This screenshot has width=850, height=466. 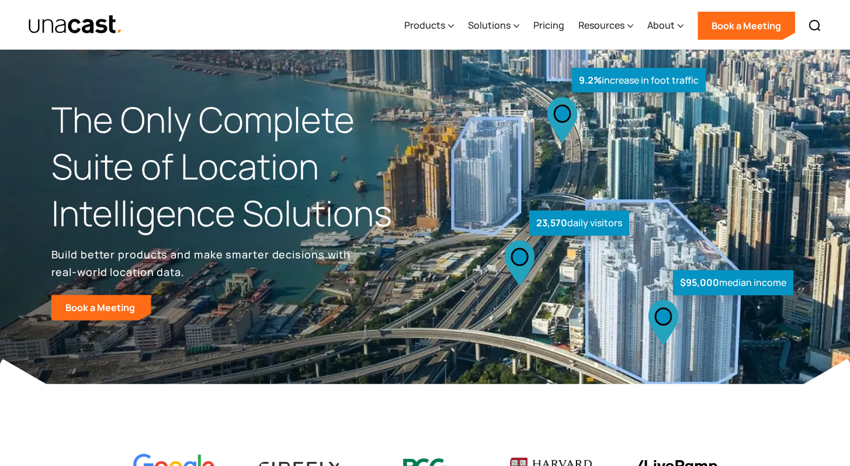 I want to click on div: increase in foot traffic, so click(x=639, y=80).